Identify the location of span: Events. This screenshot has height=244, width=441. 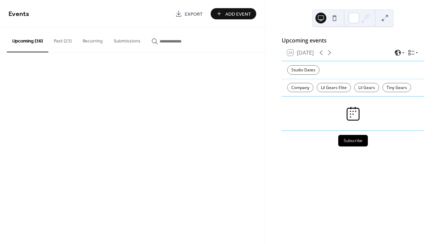
(19, 14).